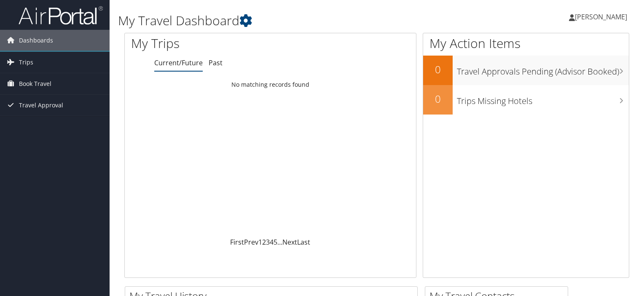 Image resolution: width=644 pixels, height=296 pixels. Describe the element at coordinates (26, 62) in the screenshot. I see `span: Trips` at that location.